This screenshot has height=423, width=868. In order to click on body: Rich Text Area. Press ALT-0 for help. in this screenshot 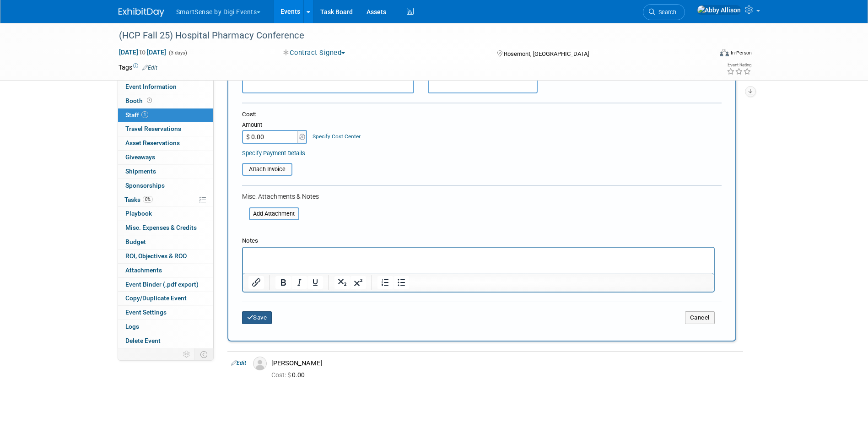, I will do `click(236, 8)`.